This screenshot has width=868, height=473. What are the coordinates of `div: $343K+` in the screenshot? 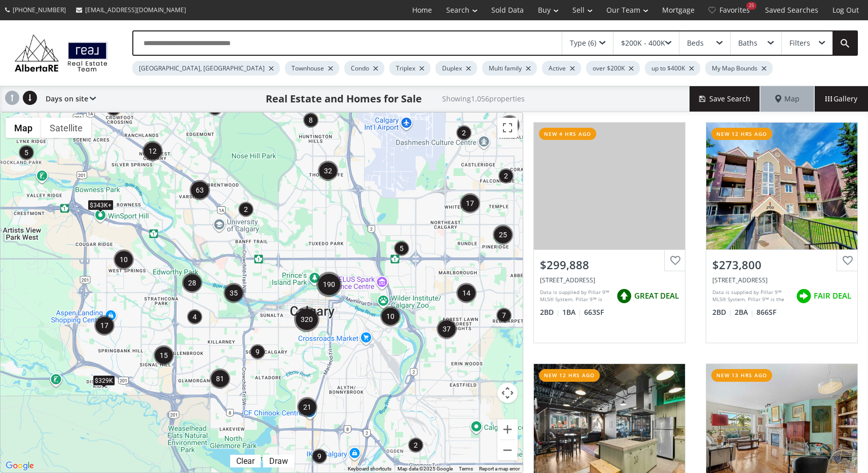 It's located at (100, 205).